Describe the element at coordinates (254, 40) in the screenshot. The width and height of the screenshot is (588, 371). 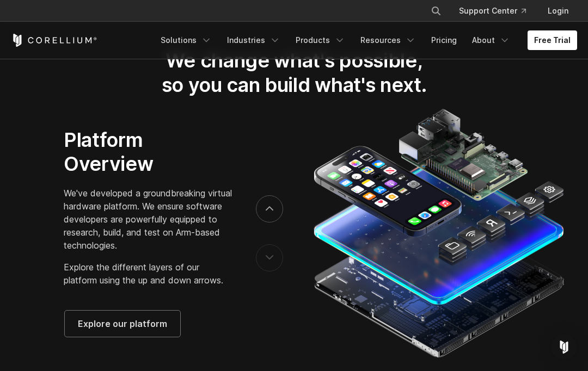
I see `a: Industries` at that location.